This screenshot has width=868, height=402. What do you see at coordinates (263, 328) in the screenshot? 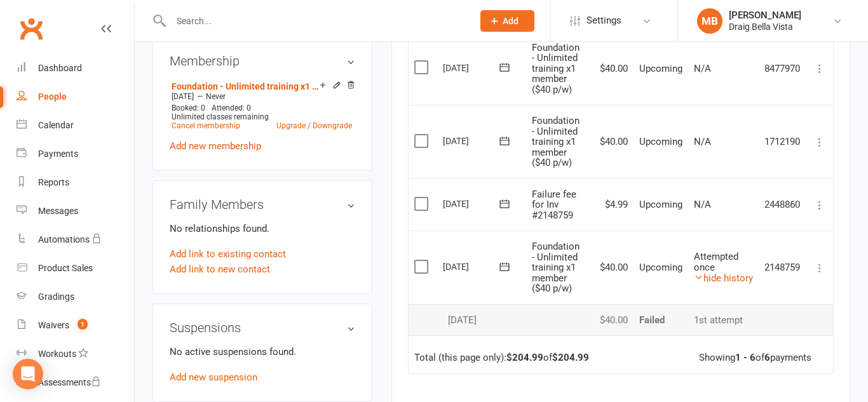
I see `h3: Suspensions` at bounding box center [263, 328].